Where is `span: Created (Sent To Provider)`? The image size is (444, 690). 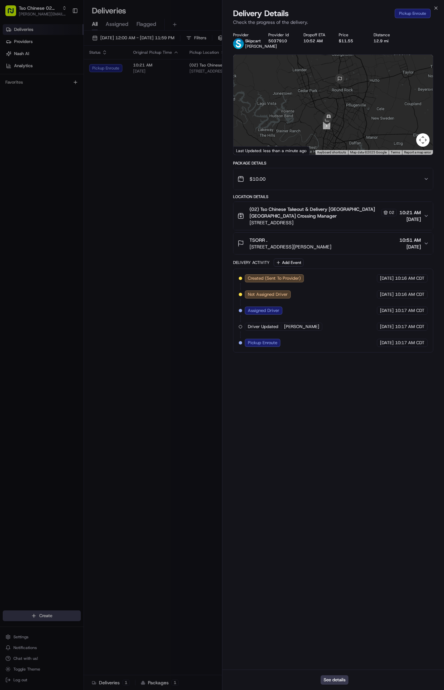 span: Created (Sent To Provider) is located at coordinates (275, 278).